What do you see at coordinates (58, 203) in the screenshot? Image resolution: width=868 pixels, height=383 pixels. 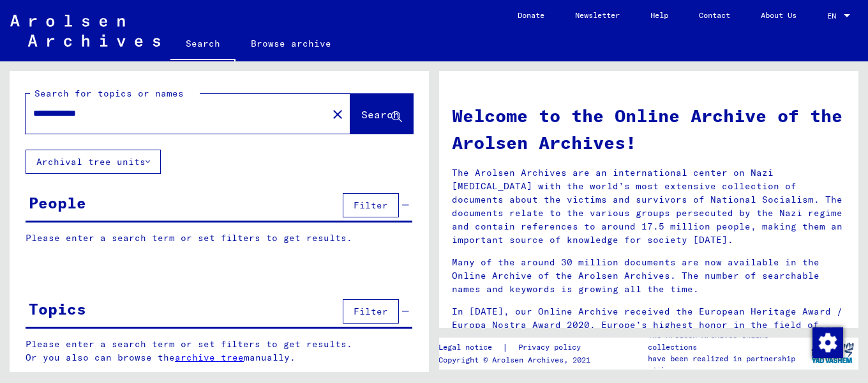 I see `div: People` at bounding box center [58, 203].